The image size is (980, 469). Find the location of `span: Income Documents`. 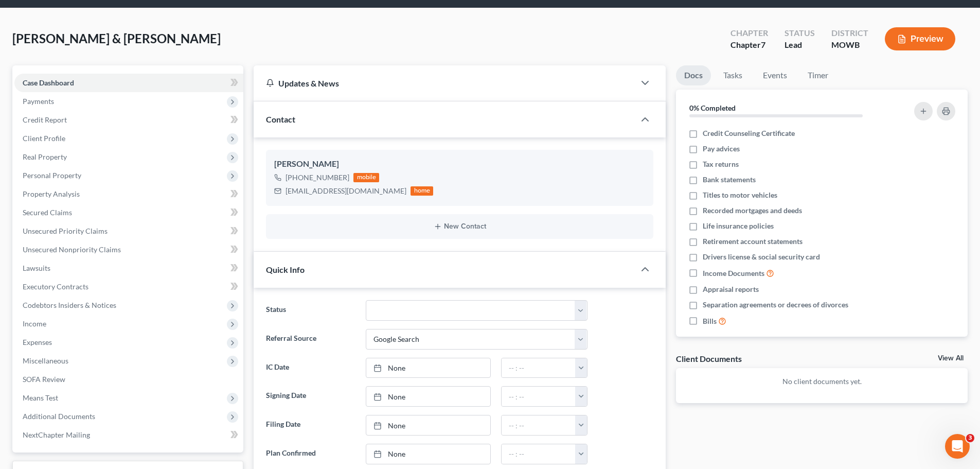

span: Income Documents is located at coordinates (734, 273).